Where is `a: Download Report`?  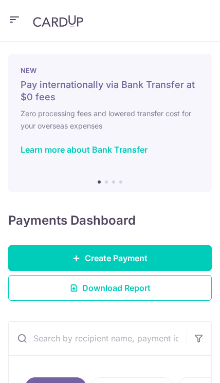 a: Download Report is located at coordinates (110, 288).